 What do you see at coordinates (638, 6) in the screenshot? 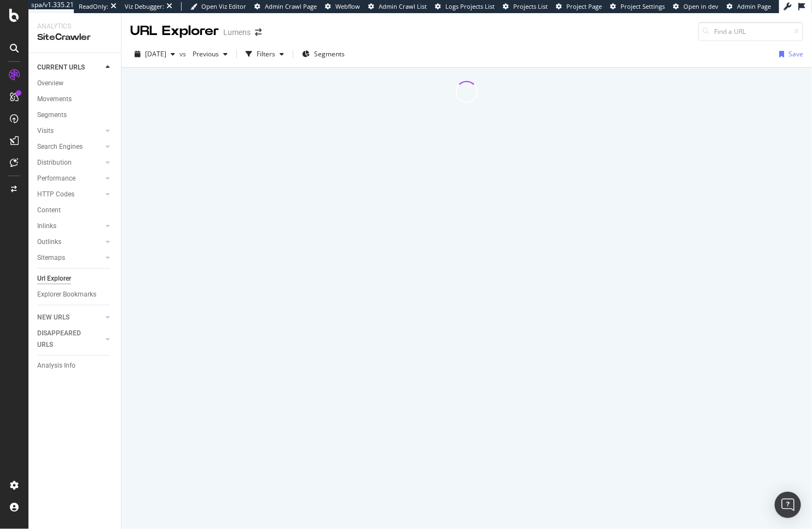
I see `a: Project Settings` at bounding box center [638, 6].